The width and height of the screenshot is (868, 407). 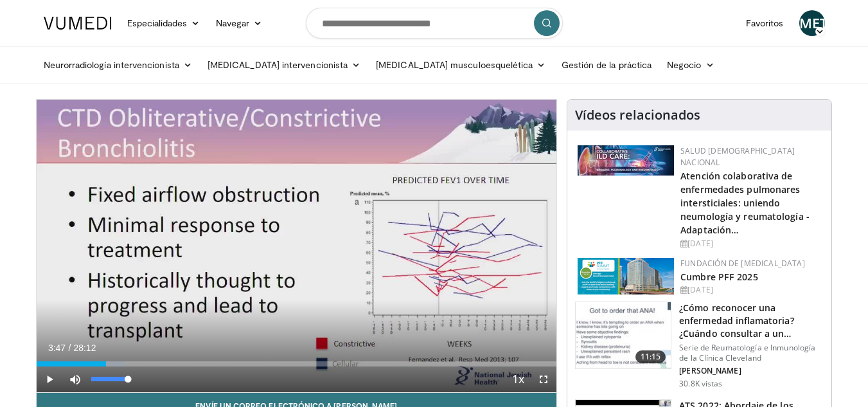 What do you see at coordinates (544, 379) in the screenshot?
I see `button: Fullscreen` at bounding box center [544, 379].